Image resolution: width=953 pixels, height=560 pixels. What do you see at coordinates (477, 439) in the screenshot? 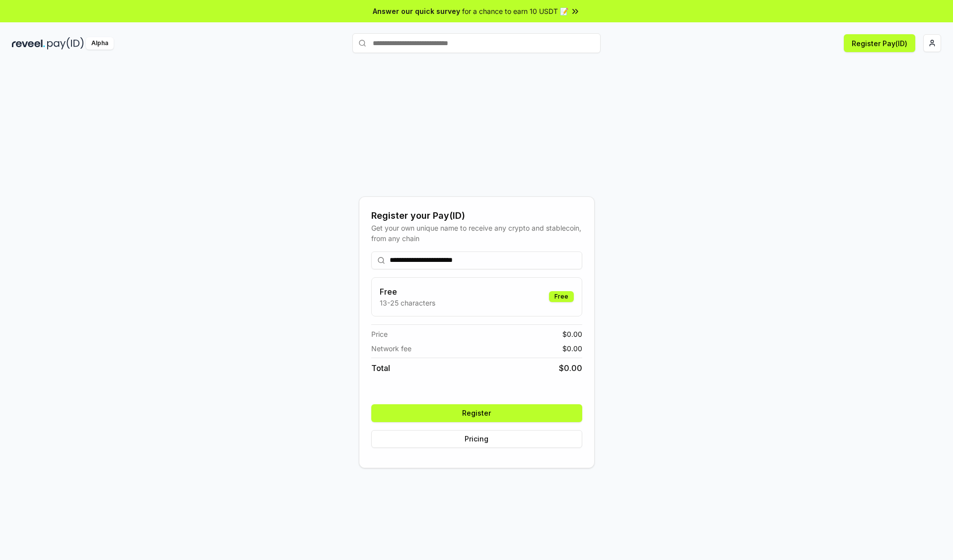
I see `button: Pricing` at bounding box center [477, 439].